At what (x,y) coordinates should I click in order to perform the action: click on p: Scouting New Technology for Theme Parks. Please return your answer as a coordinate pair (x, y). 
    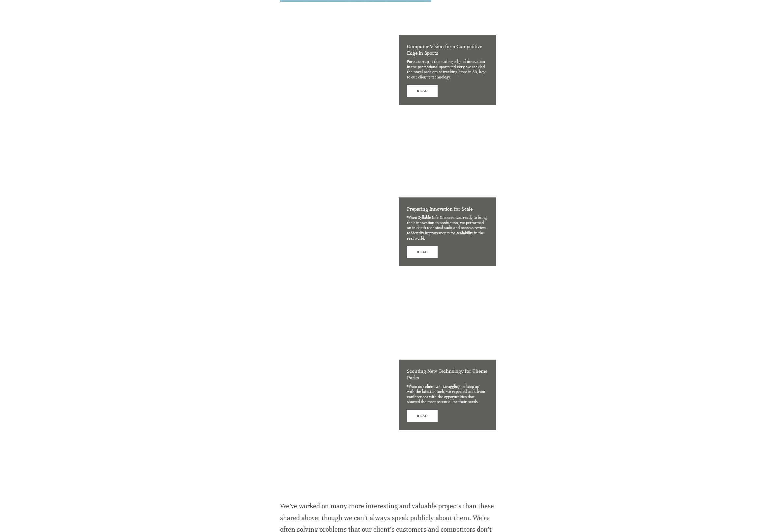
    Looking at the image, I should click on (448, 374).